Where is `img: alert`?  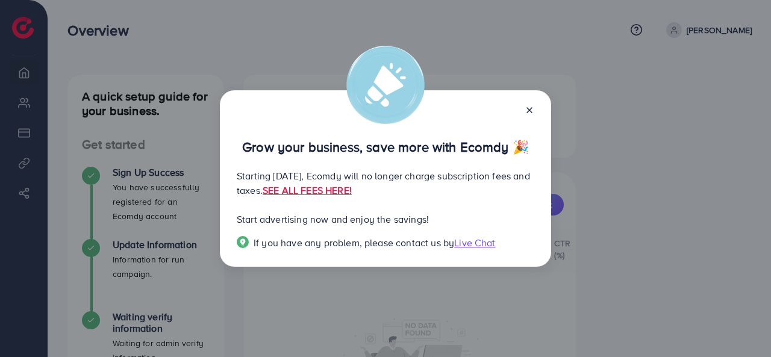 img: alert is located at coordinates (385, 85).